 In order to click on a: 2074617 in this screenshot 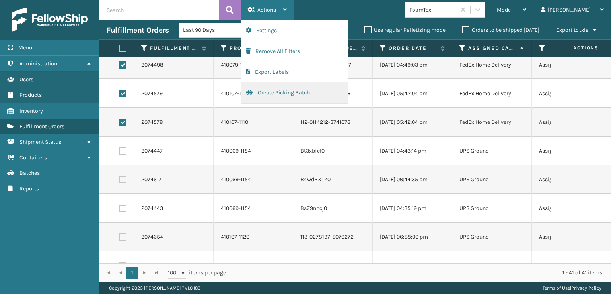, I will do `click(151, 179)`.